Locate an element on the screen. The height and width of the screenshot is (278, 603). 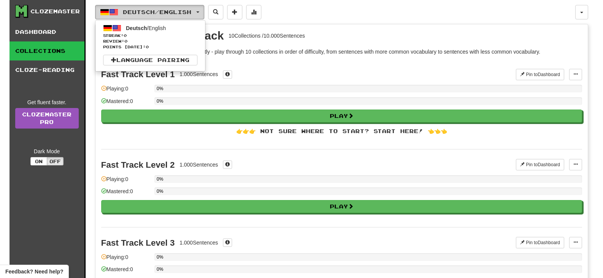
span: Open feedback widget is located at coordinates (34, 272).